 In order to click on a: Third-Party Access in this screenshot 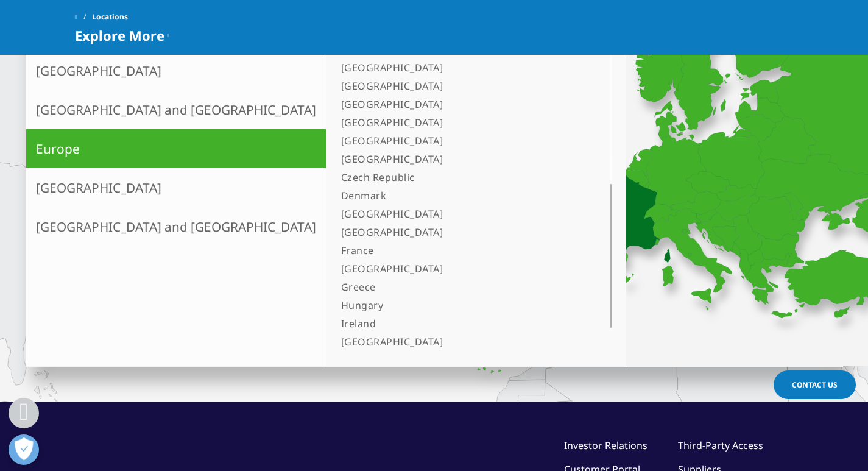, I will do `click(720, 445)`.